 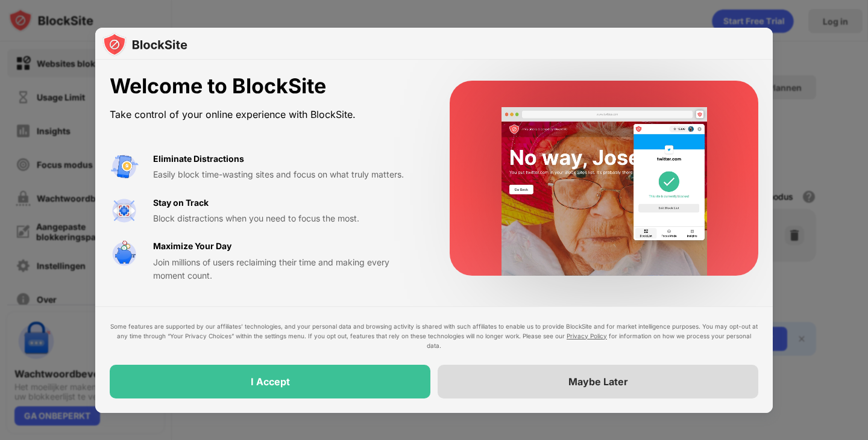 What do you see at coordinates (434, 336) in the screenshot?
I see `div: Some features are supported by our affiliates’ technologies, and your personal data and browsing ...` at bounding box center [434, 336].